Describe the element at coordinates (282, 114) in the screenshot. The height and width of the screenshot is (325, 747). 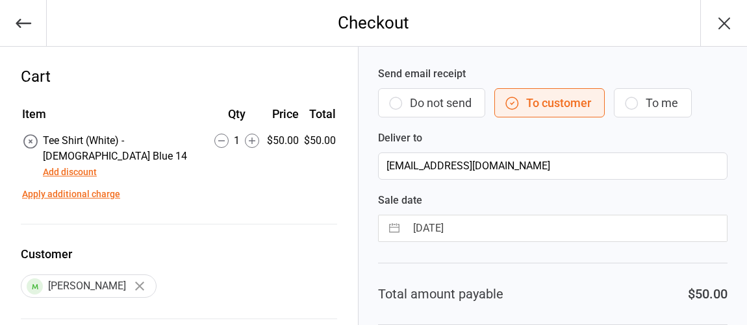
I see `div: Price` at that location.